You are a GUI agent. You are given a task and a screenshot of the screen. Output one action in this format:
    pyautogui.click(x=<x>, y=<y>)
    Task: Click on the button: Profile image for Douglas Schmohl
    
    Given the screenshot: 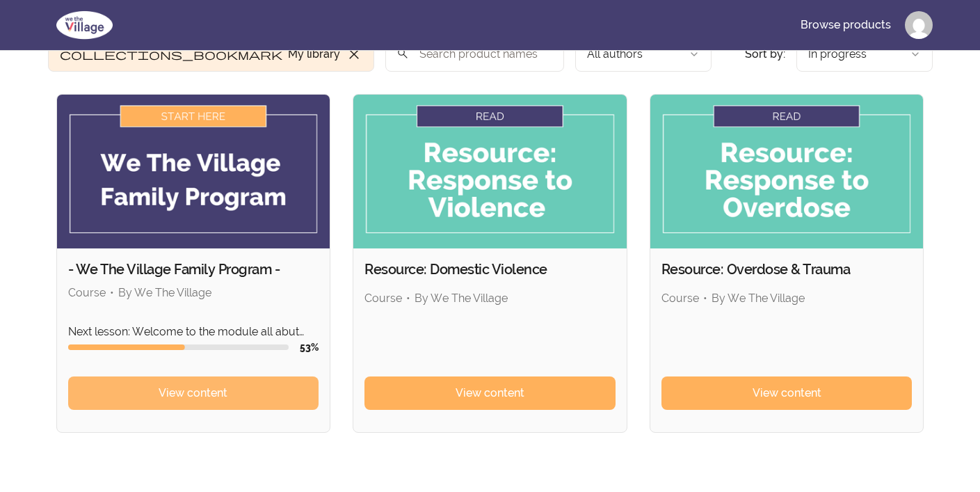 What is the action you would take?
    pyautogui.click(x=919, y=25)
    